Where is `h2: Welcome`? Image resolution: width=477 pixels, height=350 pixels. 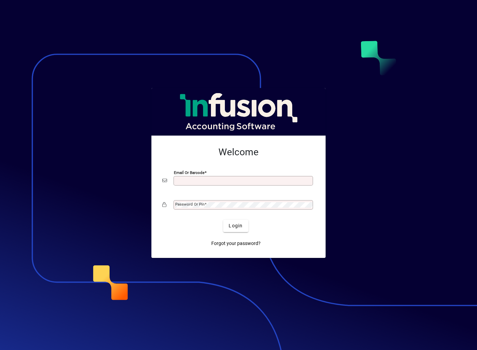 h2: Welcome is located at coordinates (238, 152).